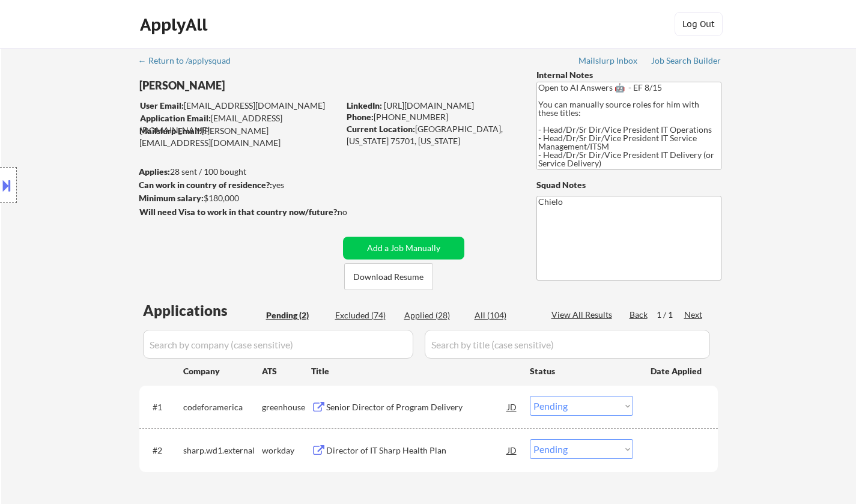  What do you see at coordinates (609, 62) in the screenshot?
I see `a: Mailslurp Inbox` at bounding box center [609, 62].